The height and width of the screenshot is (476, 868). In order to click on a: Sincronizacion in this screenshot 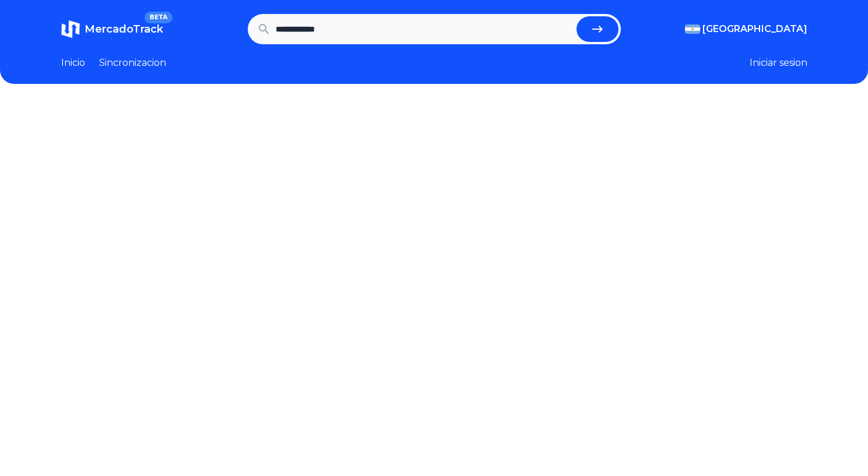, I will do `click(132, 63)`.